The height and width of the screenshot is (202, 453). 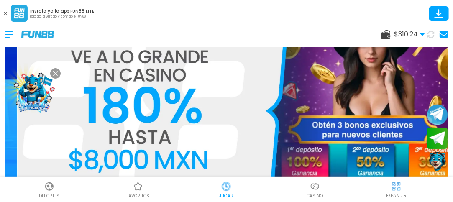 What do you see at coordinates (38, 34) in the screenshot?
I see `img: Company Logo` at bounding box center [38, 34].